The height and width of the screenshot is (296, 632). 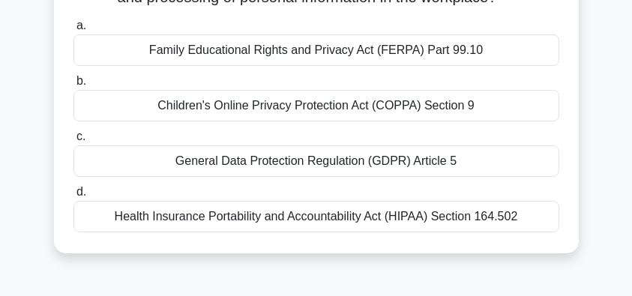 I want to click on div: Family Educational Rights and Privacy Act (FERPA) Part 99.10, so click(x=316, y=50).